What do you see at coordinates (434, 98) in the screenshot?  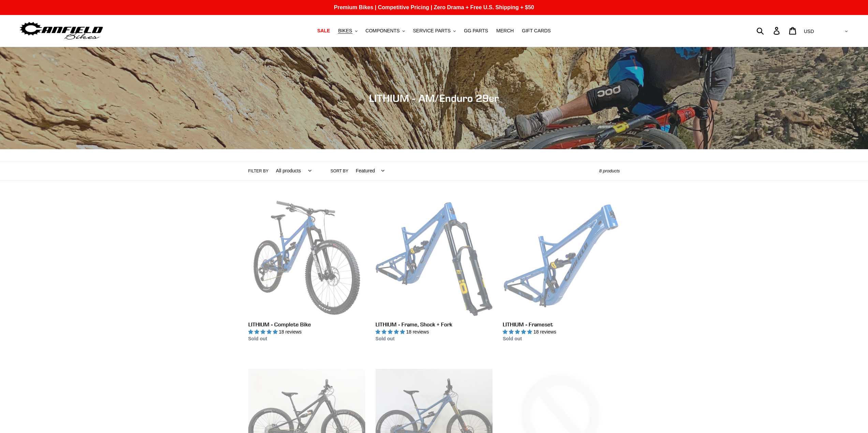 I see `span: LITHIUM - AM/Enduro 29er` at bounding box center [434, 98].